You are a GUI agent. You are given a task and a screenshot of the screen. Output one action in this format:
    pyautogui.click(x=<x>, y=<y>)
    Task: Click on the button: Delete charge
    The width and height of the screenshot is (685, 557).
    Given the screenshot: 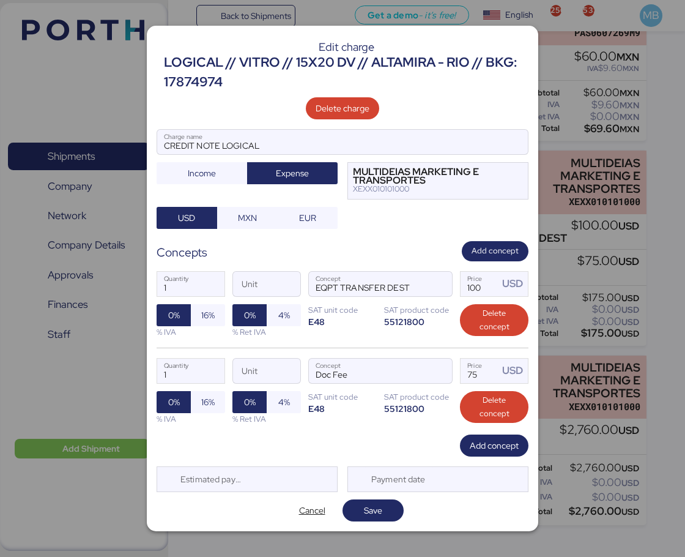 What is the action you would take?
    pyautogui.click(x=342, y=108)
    